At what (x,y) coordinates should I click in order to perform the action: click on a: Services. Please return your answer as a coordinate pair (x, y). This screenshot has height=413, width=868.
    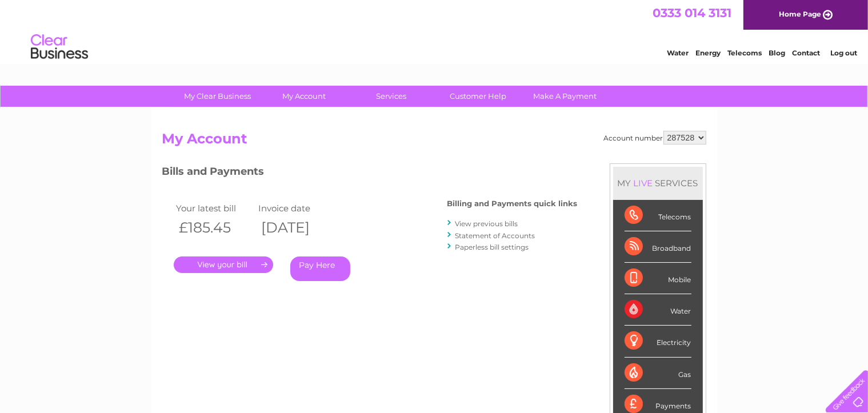
    Looking at the image, I should click on (390, 96).